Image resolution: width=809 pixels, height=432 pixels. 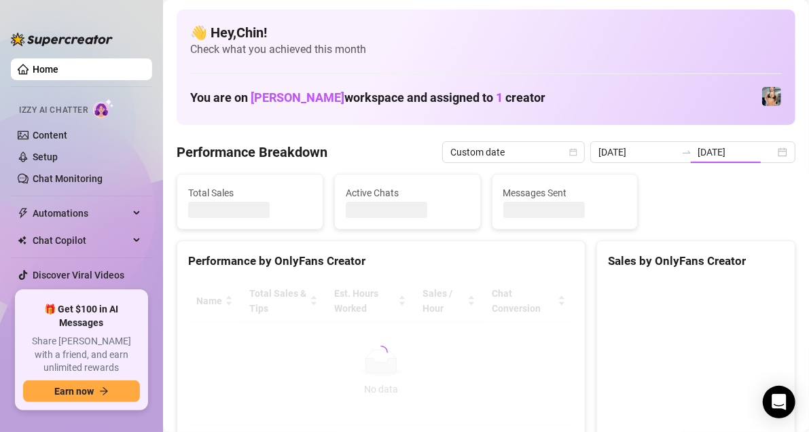 I want to click on a: Home, so click(x=45, y=69).